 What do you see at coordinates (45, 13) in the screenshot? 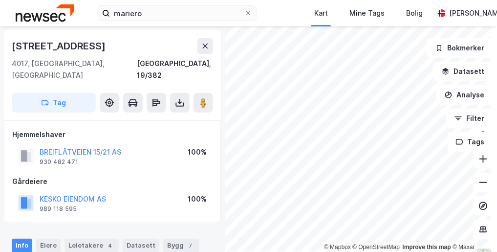
I see `img: newsec-logo.f6e21ccffca1b3a03d2d.png` at bounding box center [45, 13].